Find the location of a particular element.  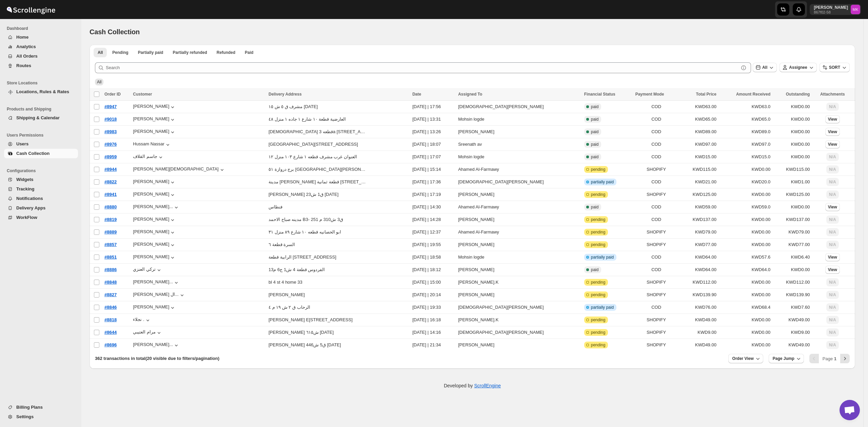

button: Page Jump is located at coordinates (786, 358).